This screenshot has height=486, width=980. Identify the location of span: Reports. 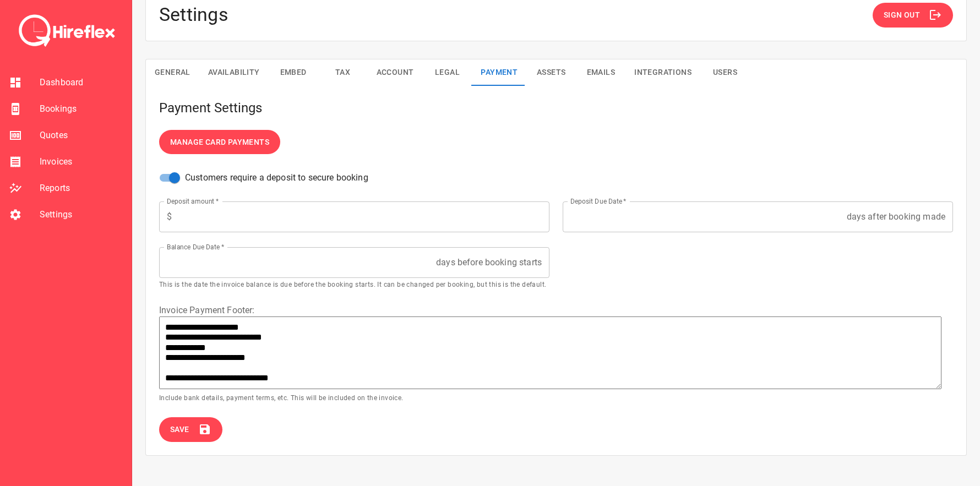
(81, 188).